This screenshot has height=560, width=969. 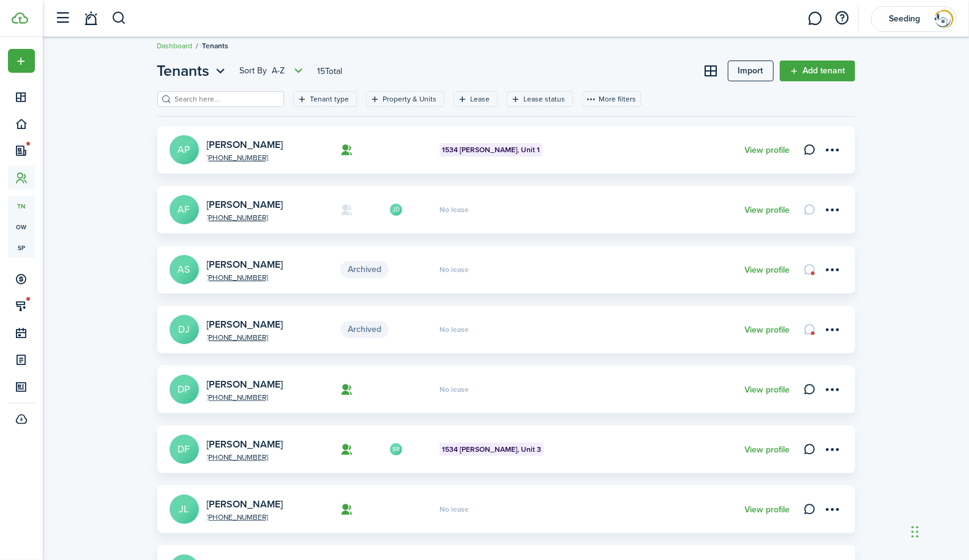 I want to click on button: Open sidebar, so click(x=63, y=18).